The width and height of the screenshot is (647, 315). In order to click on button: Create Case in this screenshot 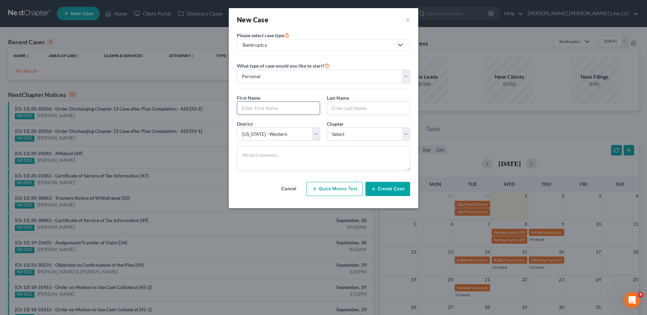, I will do `click(388, 189)`.